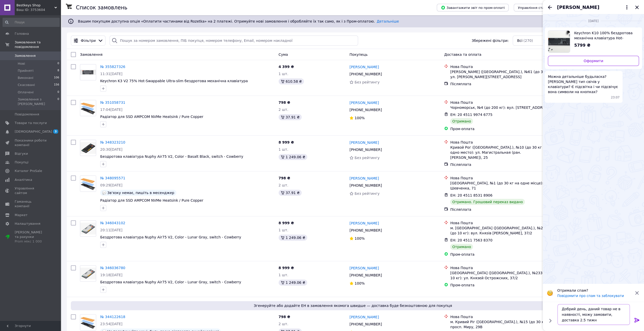 This screenshot has width=644, height=331. Describe the element at coordinates (594, 41) in the screenshot. I see `a: Переглянути товар` at that location.